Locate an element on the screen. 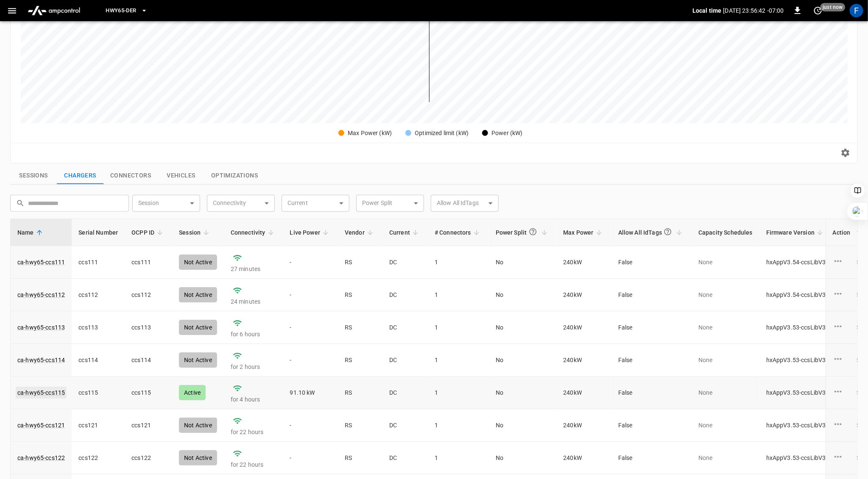 The width and height of the screenshot is (868, 479). a: ca-hwy65-ccs115 is located at coordinates (41, 393).